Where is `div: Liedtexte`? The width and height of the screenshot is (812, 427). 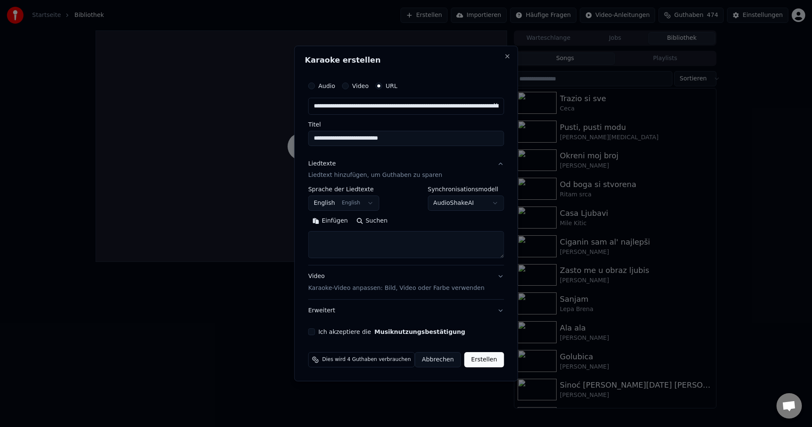 div: Liedtexte is located at coordinates (322, 164).